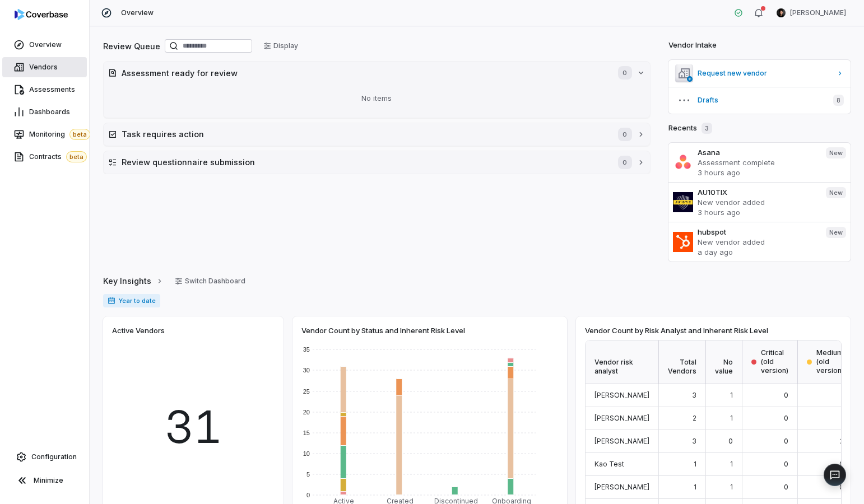 The image size is (864, 504). What do you see at coordinates (58, 157) in the screenshot?
I see `span: Contracts` at bounding box center [58, 157].